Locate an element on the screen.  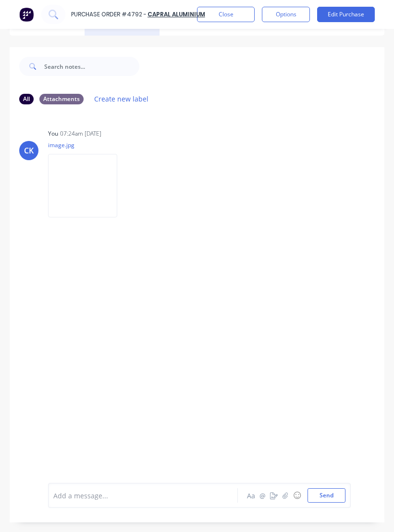
div: Attachments is located at coordinates (62, 99).